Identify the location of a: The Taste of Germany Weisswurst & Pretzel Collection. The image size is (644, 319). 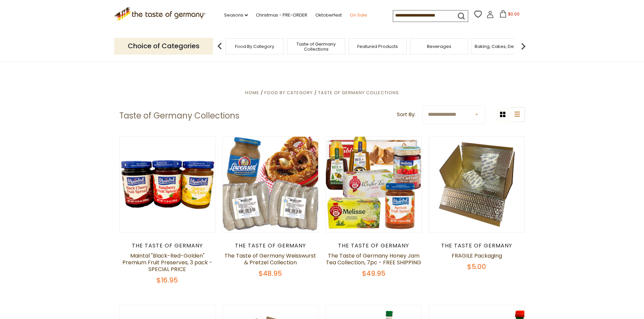
(270, 259).